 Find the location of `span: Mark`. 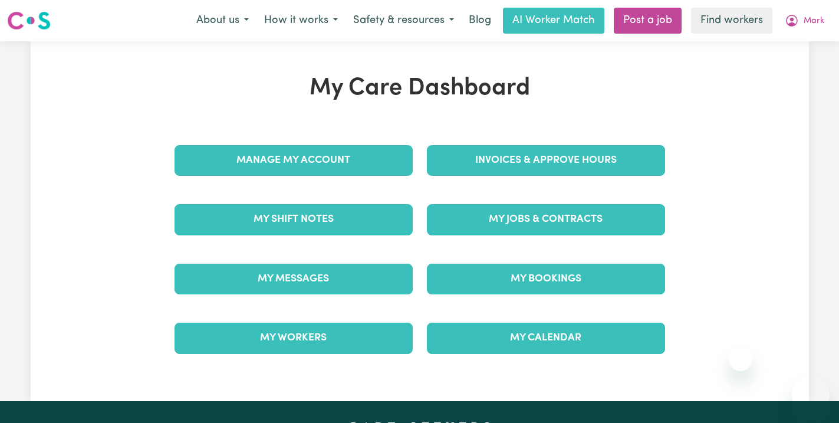

span: Mark is located at coordinates (813, 21).